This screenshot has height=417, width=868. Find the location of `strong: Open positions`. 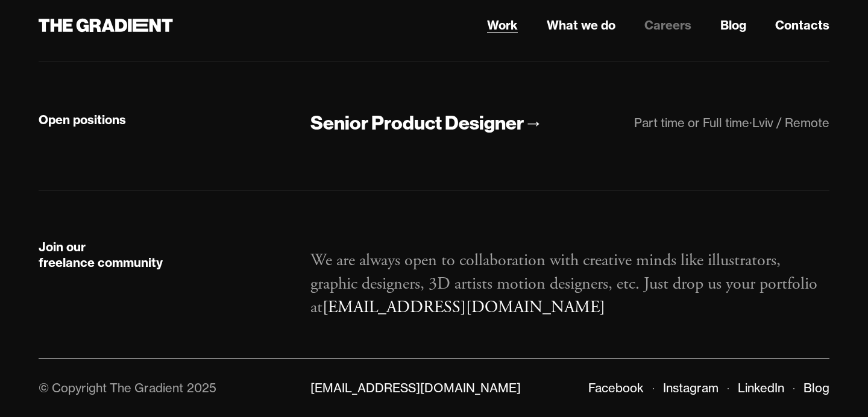

strong: Open positions is located at coordinates (82, 120).